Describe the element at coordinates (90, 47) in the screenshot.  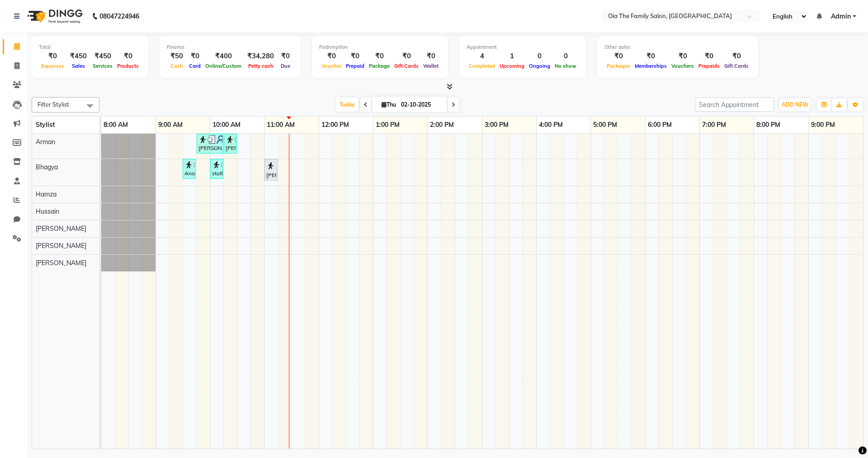
I see `div: Total` at that location.